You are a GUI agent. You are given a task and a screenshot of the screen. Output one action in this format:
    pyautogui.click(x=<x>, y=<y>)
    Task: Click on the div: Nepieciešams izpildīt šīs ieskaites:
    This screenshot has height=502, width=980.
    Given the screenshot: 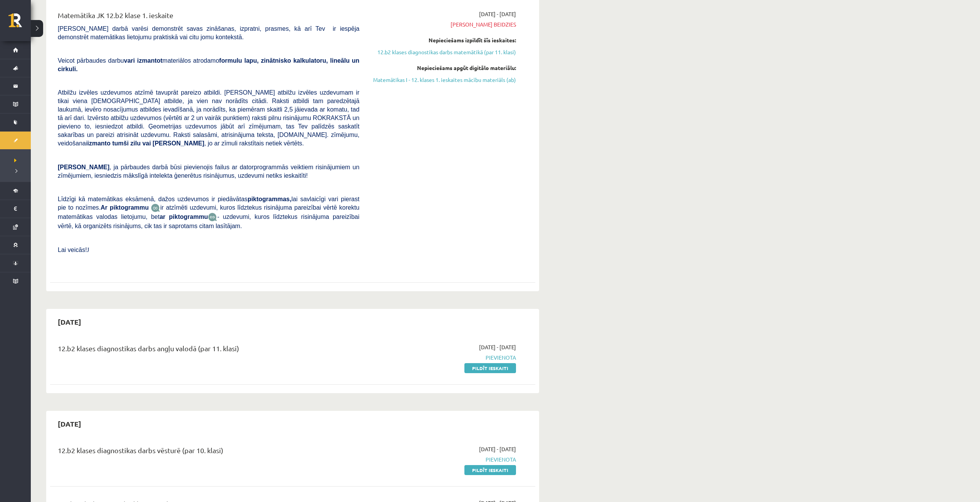 What is the action you would take?
    pyautogui.click(x=444, y=40)
    